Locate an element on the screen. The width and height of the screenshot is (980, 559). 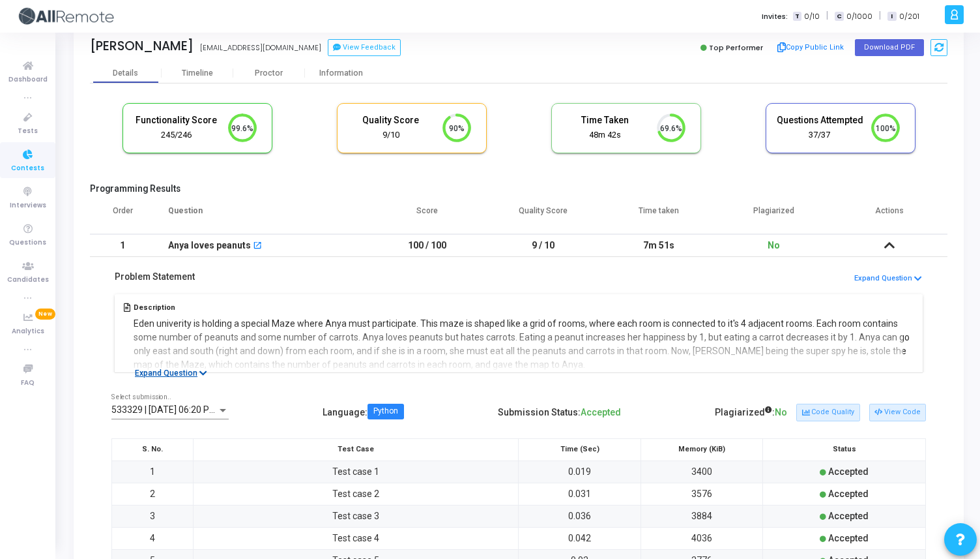
td: 3 is located at coordinates (153, 516).